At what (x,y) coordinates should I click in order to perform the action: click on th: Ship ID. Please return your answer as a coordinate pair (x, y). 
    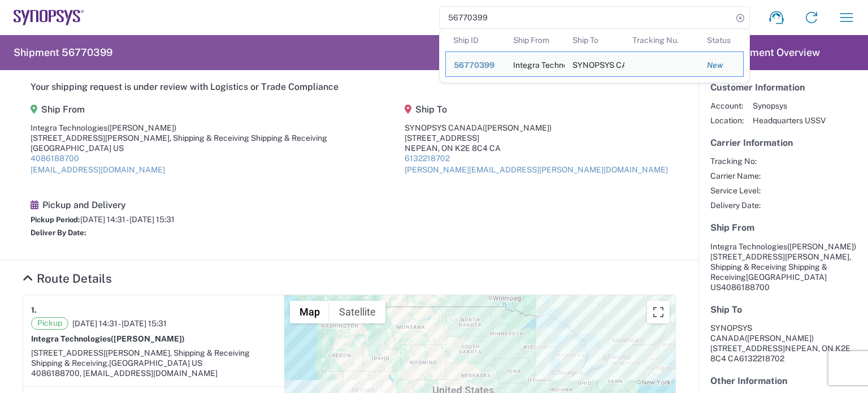
    Looking at the image, I should click on (475, 40).